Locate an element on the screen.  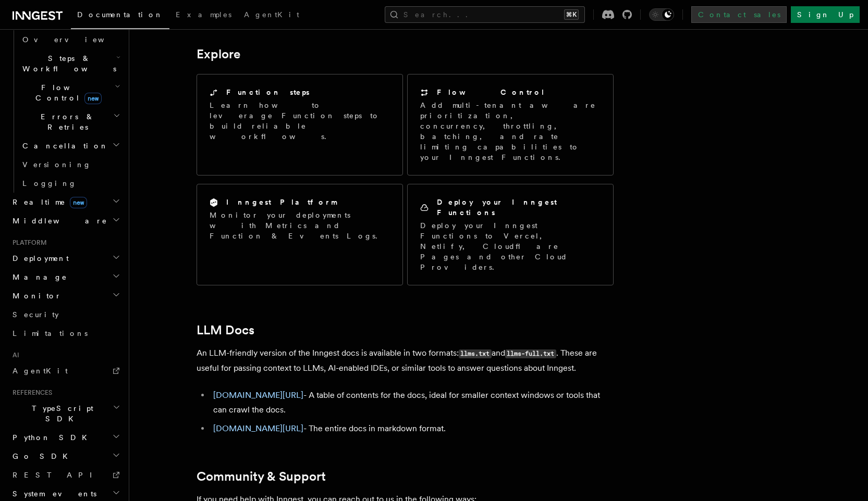
span: Logging is located at coordinates (50, 183).